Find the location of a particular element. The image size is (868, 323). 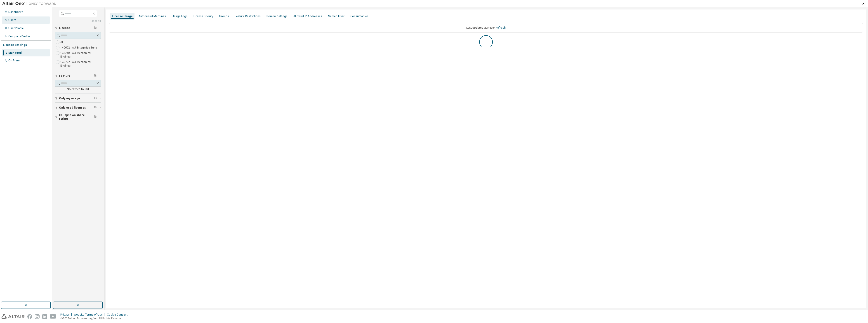

span: Collapse on share string is located at coordinates (77, 117).